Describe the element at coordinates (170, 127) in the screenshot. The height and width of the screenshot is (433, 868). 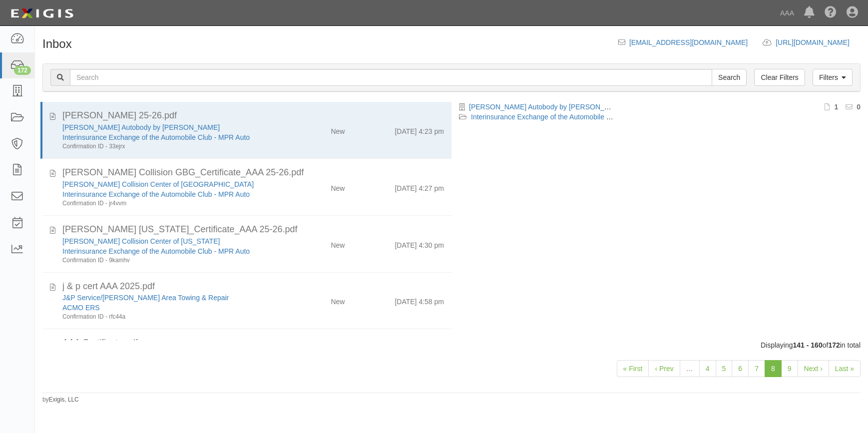
I see `div: Arone Autobody by Delaney` at that location.